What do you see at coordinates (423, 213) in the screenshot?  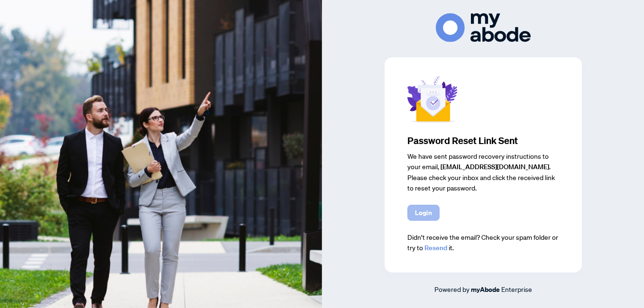 I see `button: Login` at bounding box center [423, 213].